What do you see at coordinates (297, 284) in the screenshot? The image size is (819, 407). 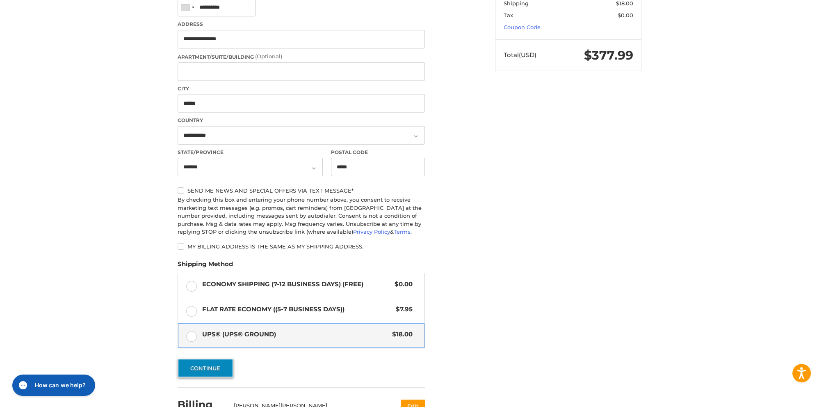 I see `span: Economy Shipping (7-12 Business Days) (Free)` at bounding box center [297, 284].